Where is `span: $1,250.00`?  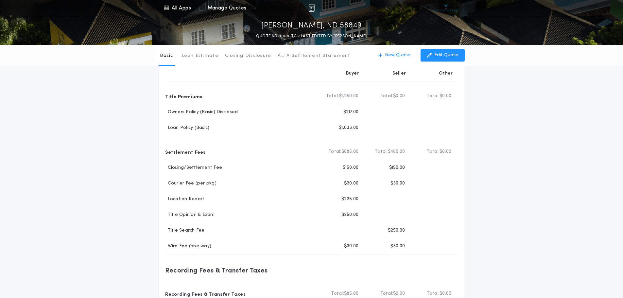 span: $1,250.00 is located at coordinates (349, 96).